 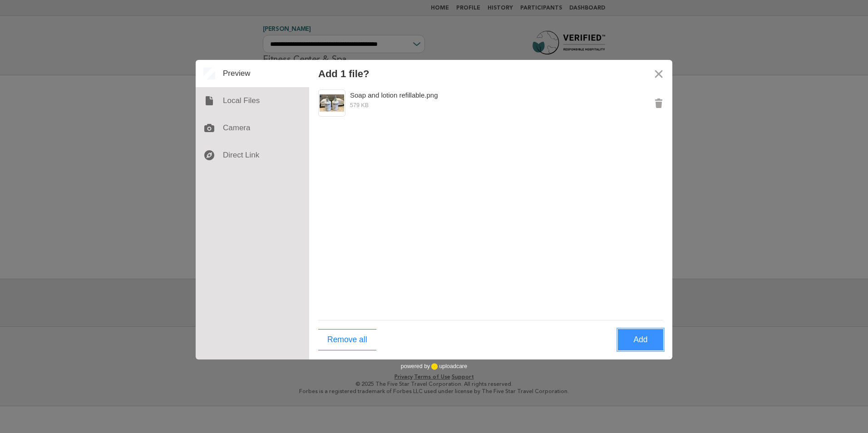 I want to click on div: Local Files, so click(x=252, y=101).